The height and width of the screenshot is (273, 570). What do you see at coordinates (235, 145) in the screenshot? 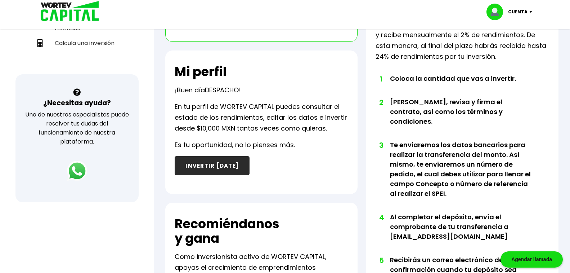
I see `p: Es tu oportunidad, no lo pienses más.` at bounding box center [235, 145].